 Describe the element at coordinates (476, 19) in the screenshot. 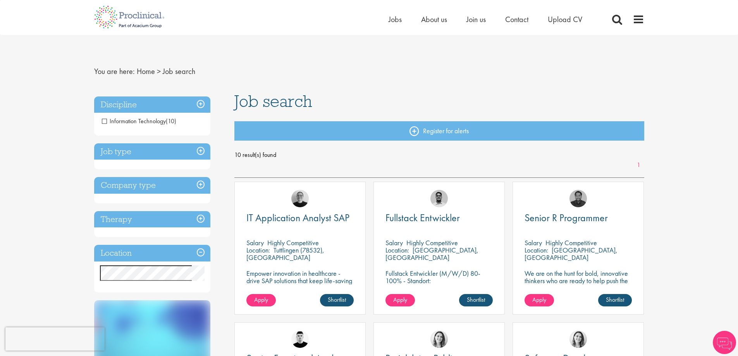

I see `a: Join us` at that location.